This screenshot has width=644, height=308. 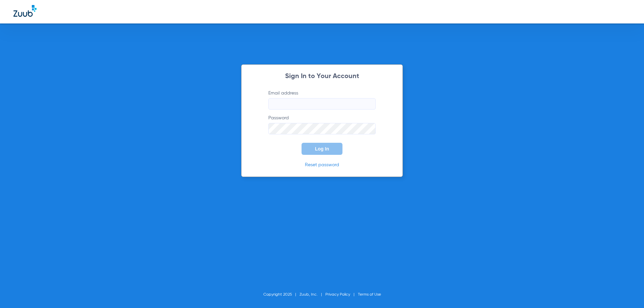 What do you see at coordinates (338, 294) in the screenshot?
I see `a: Privacy Policy` at bounding box center [338, 294].